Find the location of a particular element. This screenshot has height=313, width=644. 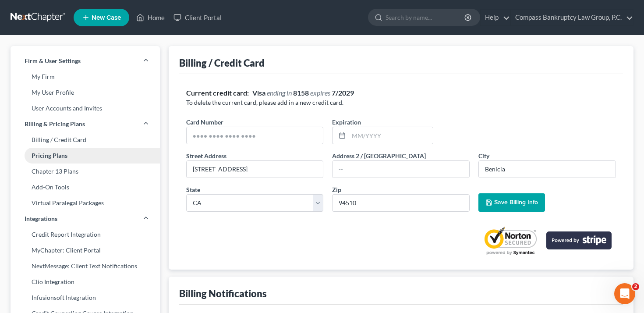

span: Firm & User Settings is located at coordinates (53, 61).